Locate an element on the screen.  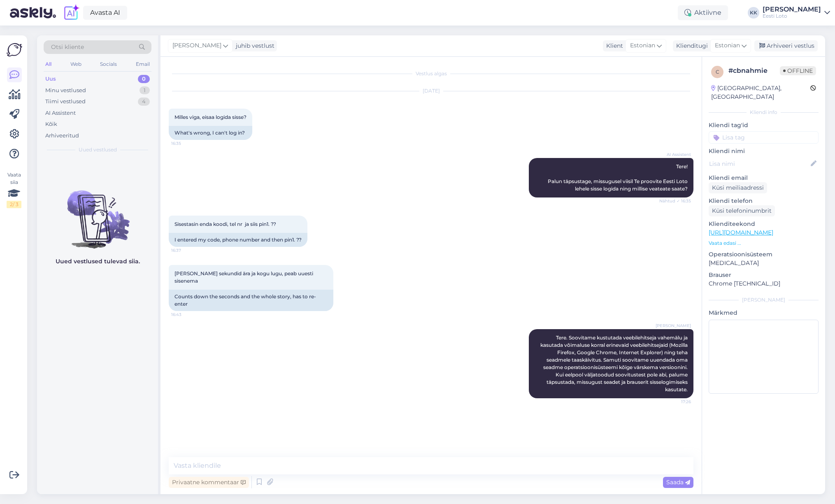
span: Milles viga, eisaa logida sisse? is located at coordinates (210, 117).